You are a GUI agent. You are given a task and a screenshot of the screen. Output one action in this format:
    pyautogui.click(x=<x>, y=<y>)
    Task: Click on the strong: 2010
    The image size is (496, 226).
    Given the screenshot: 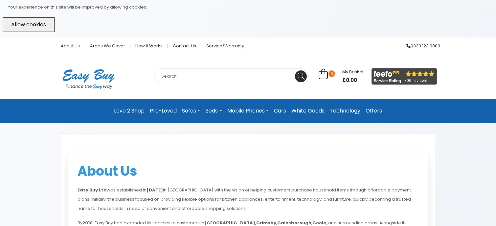 What is the action you would take?
    pyautogui.click(x=87, y=222)
    